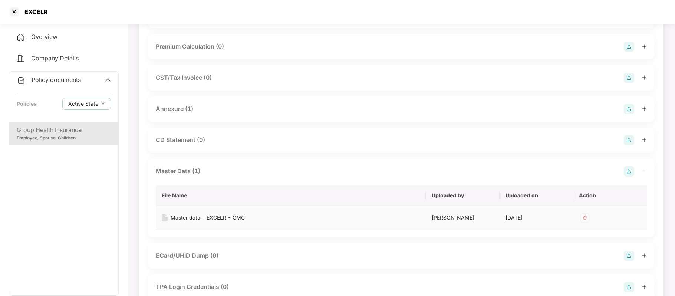 The image size is (675, 296). Describe the element at coordinates (56, 80) in the screenshot. I see `span: Policy documents` at that location.